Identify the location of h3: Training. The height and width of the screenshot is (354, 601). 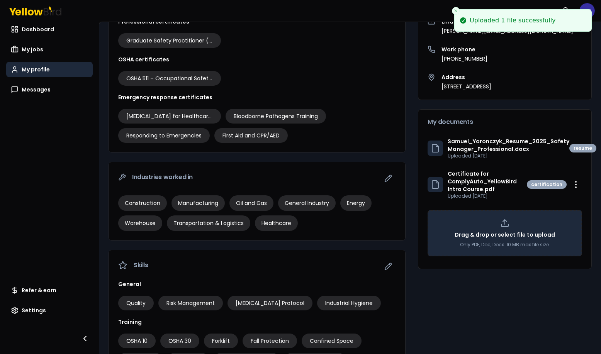
(257, 322).